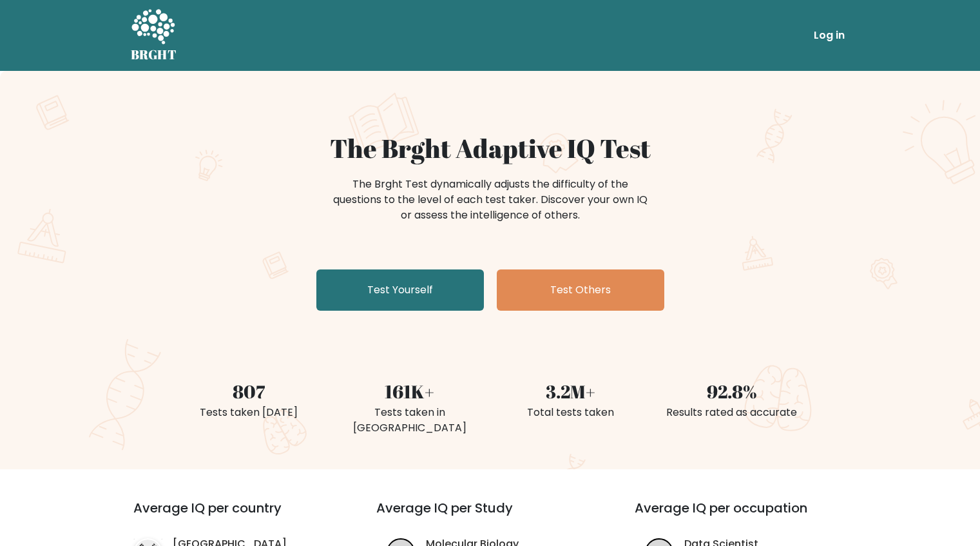  Describe the element at coordinates (232, 515) in the screenshot. I see `h3: Average IQ per country` at that location.